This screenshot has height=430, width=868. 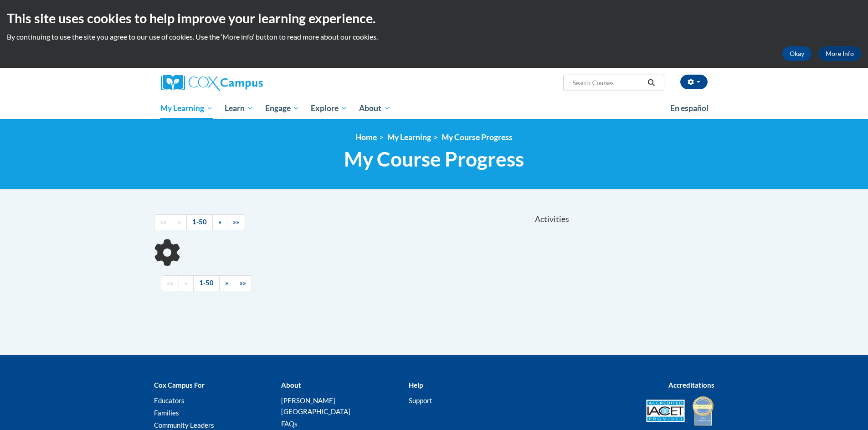 I want to click on a: About, so click(x=375, y=108).